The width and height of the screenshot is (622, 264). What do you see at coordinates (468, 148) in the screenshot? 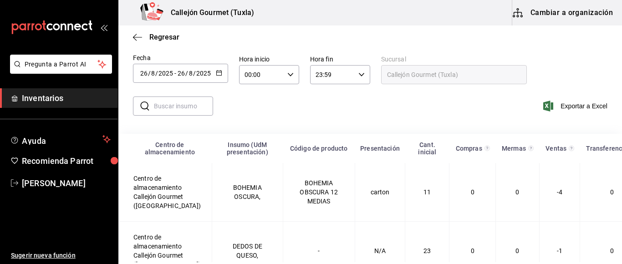
I see `div: Compras` at bounding box center [468, 148].